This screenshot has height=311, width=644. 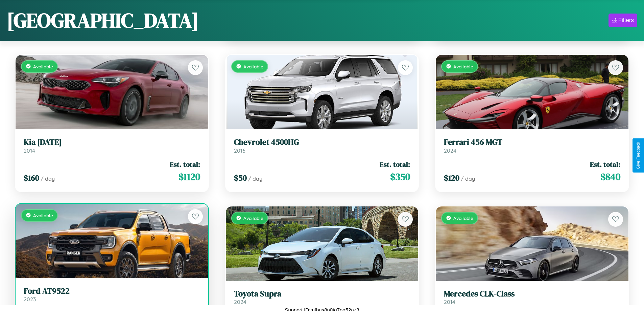 What do you see at coordinates (532, 297) in the screenshot?
I see `a: Mercedes CLK-Class2014` at bounding box center [532, 297].